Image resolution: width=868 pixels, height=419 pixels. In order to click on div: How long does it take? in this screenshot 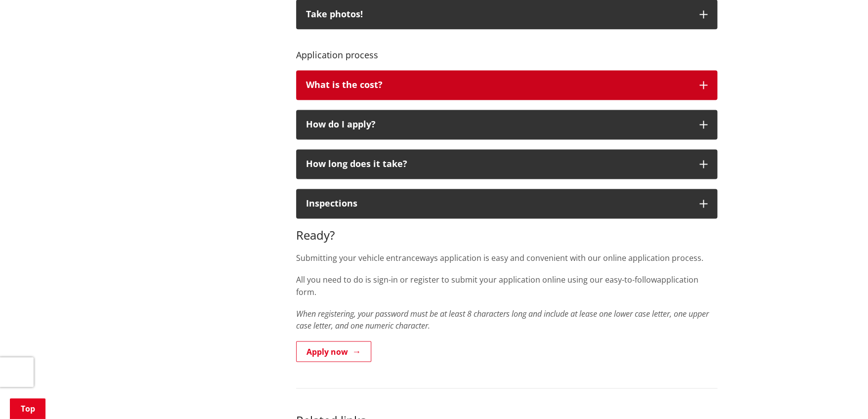, I will do `click(497, 164)`.